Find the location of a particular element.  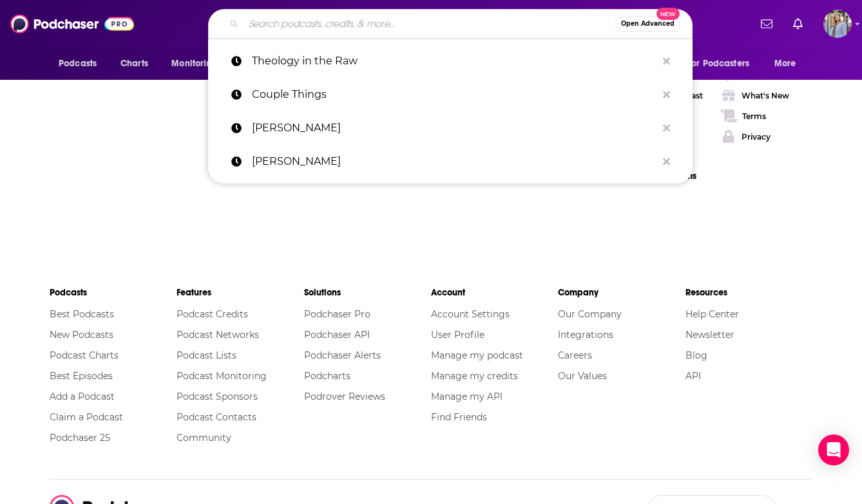

a: Podcast Monitoring is located at coordinates (222, 376).